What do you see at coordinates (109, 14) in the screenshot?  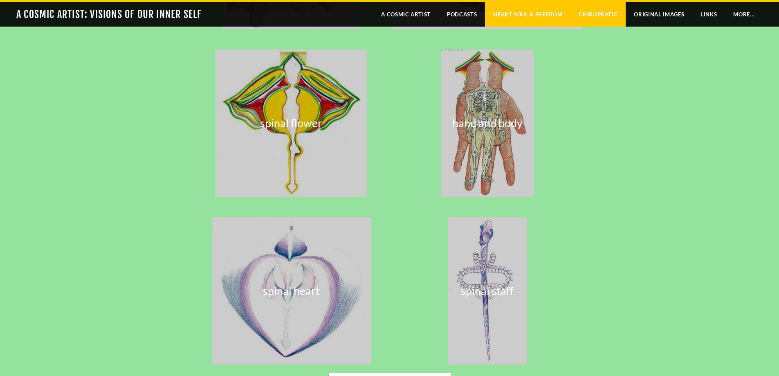 I see `span: A COSMIC ARTIST: VISIONS OF OUR INNER SELF` at bounding box center [109, 14].